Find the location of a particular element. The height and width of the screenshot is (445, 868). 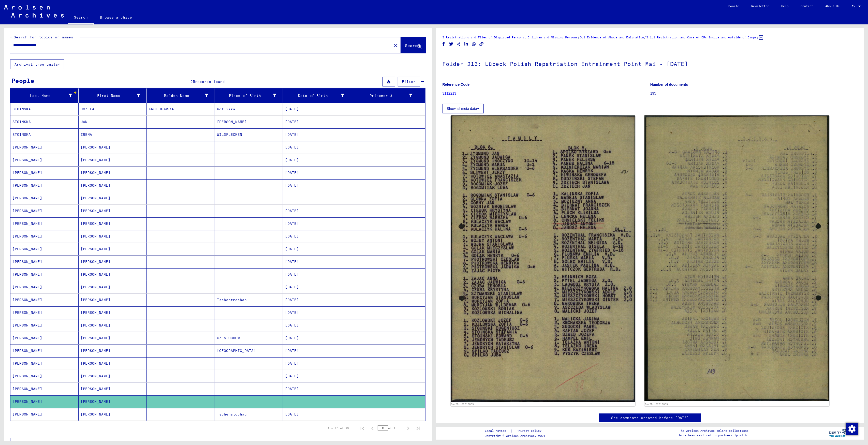

button: Share on LinkedIn is located at coordinates (466, 44).